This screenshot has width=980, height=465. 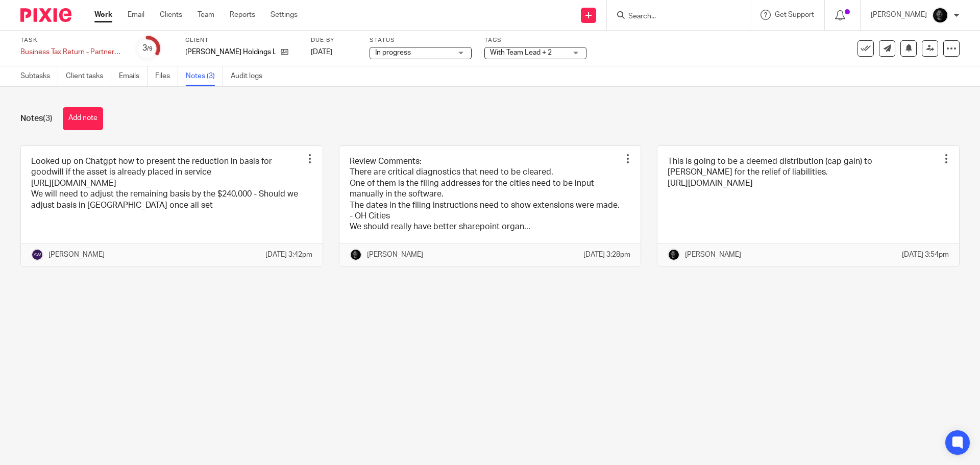 I want to click on a: Client tasks, so click(x=88, y=76).